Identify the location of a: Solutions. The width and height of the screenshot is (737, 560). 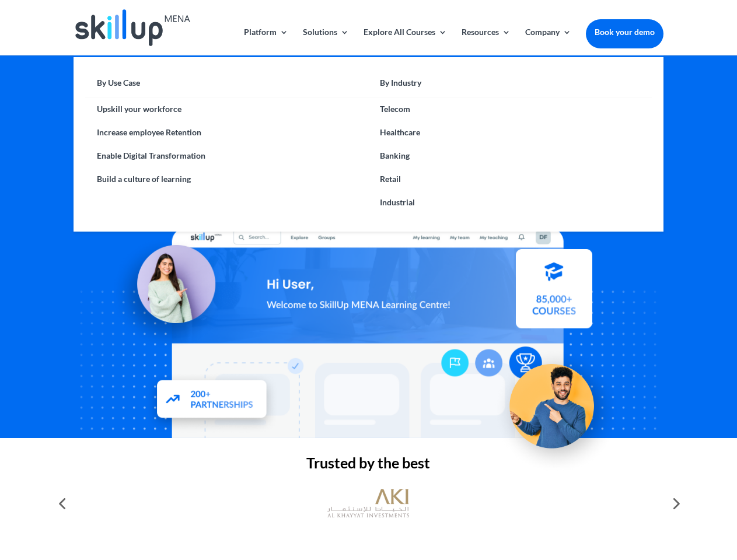
(325, 42).